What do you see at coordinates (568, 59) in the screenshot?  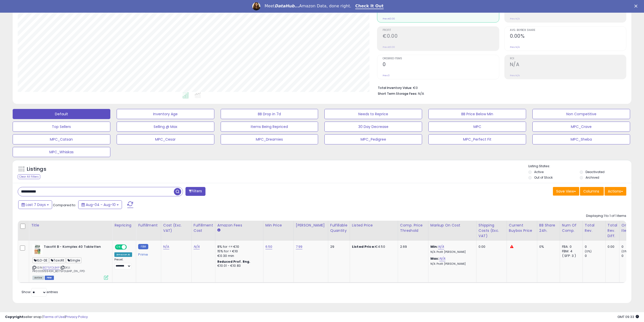 I see `span: ROI` at bounding box center [568, 59].